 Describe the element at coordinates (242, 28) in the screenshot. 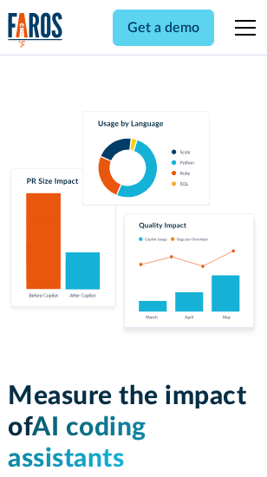

I see `div: menu` at that location.